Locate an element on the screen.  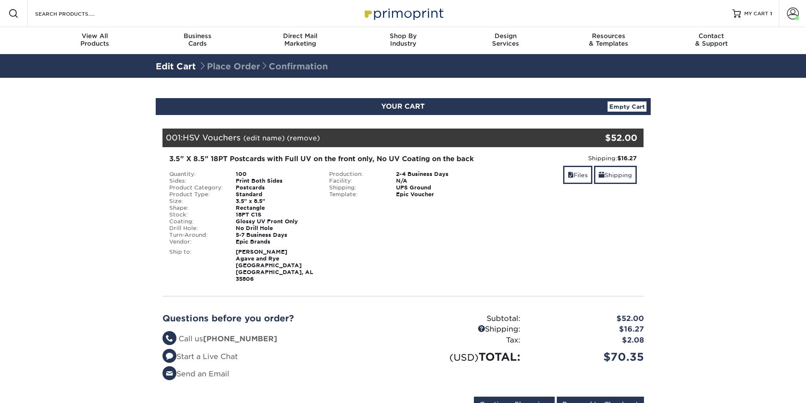
div: Quantity: is located at coordinates (196, 174).